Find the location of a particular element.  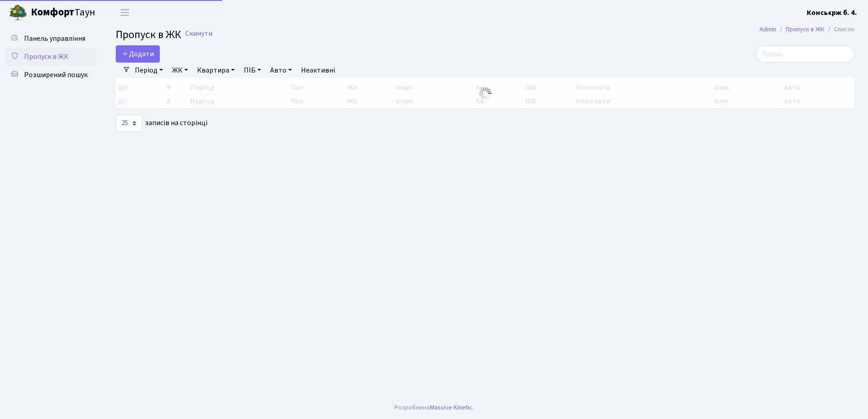

a: Розширений пошук is located at coordinates (50, 75).